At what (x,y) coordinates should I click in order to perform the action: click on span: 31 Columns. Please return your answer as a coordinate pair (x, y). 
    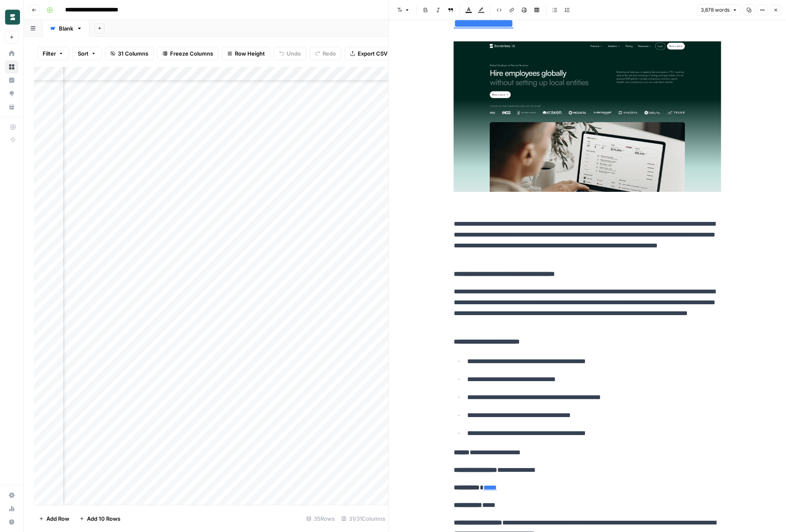
    Looking at the image, I should click on (133, 53).